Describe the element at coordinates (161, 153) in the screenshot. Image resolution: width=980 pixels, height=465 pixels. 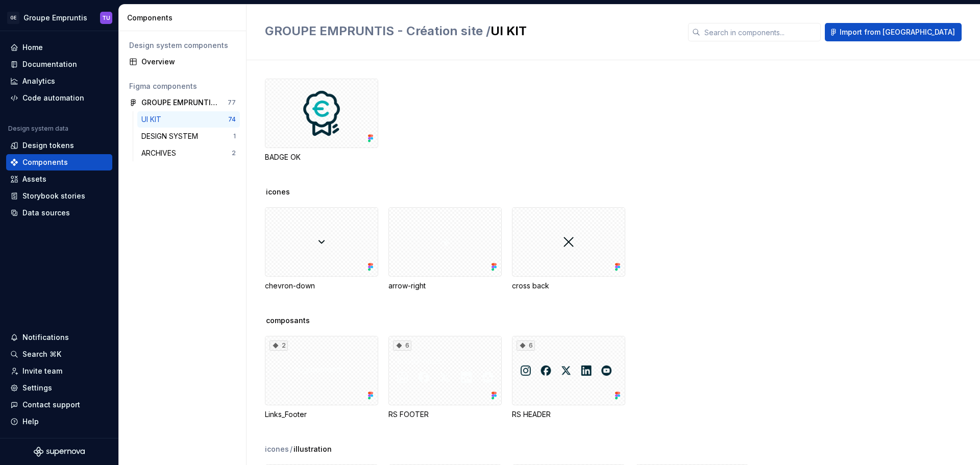
I see `div: ARCHIVES` at that location.